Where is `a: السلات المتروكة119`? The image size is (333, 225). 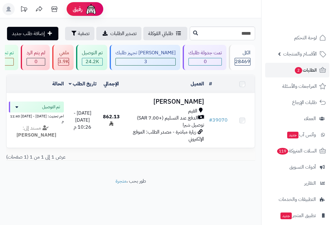
a: السلات المتروكة119 is located at coordinates (297, 151).